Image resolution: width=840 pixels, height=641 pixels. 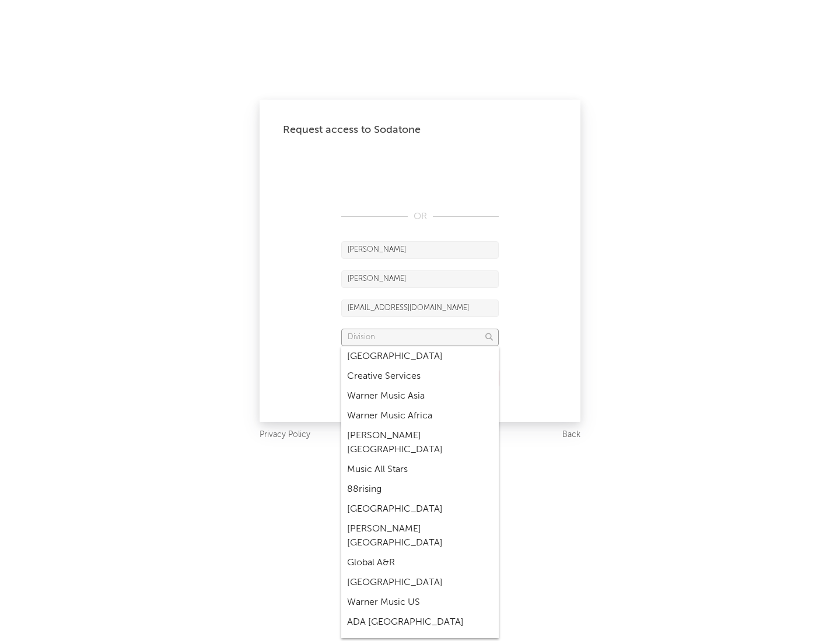 What do you see at coordinates (420, 217) in the screenshot?
I see `div: OR` at bounding box center [420, 217].